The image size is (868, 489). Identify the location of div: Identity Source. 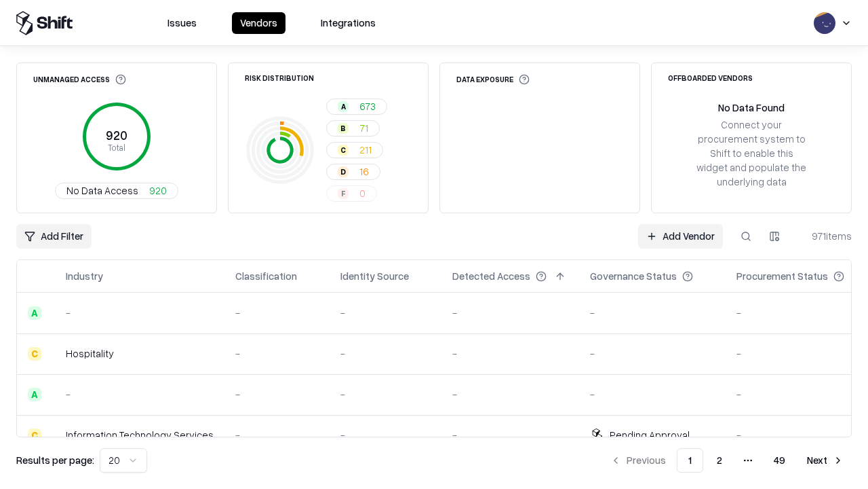
(374, 275).